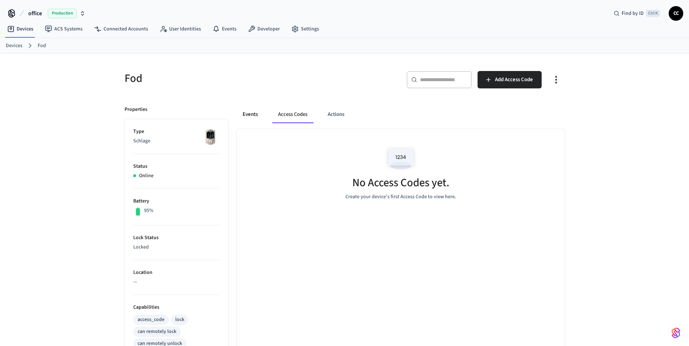  Describe the element at coordinates (42, 46) in the screenshot. I see `a: Fod` at that location.